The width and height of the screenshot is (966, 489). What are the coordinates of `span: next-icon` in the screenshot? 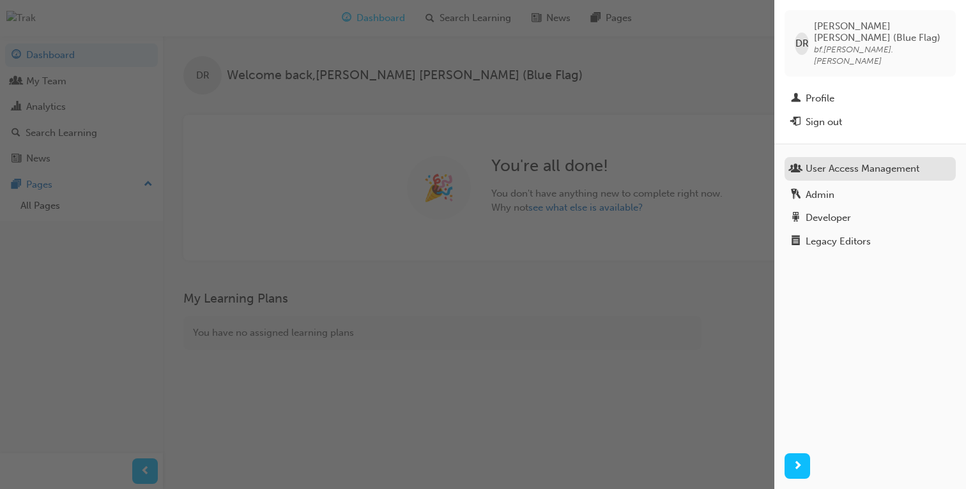 It's located at (797, 466).